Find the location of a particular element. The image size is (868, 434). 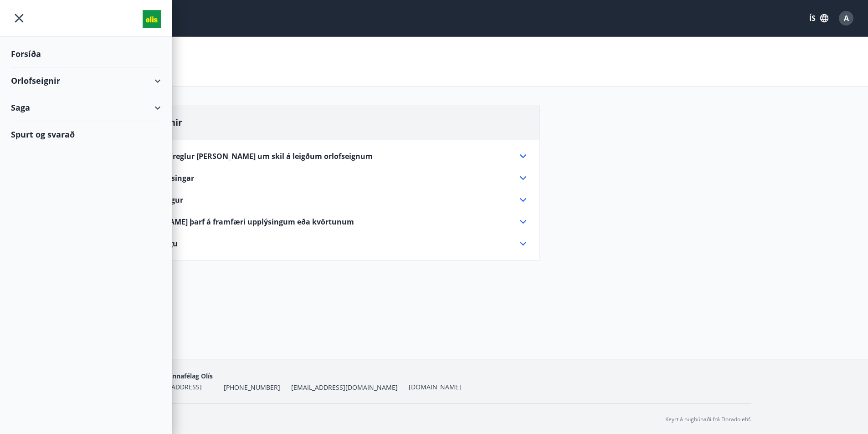

button: A is located at coordinates (846, 18).